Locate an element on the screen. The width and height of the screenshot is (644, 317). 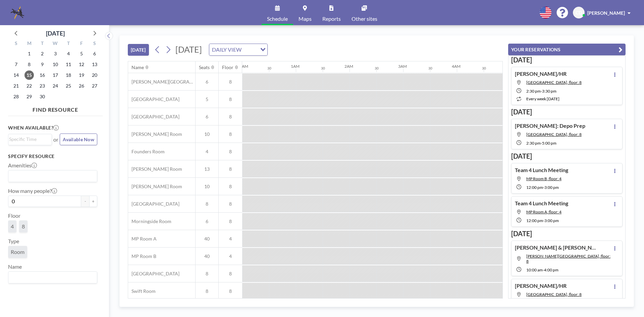
span: Tuesday, September 2, 2025 is located at coordinates (42, 54).